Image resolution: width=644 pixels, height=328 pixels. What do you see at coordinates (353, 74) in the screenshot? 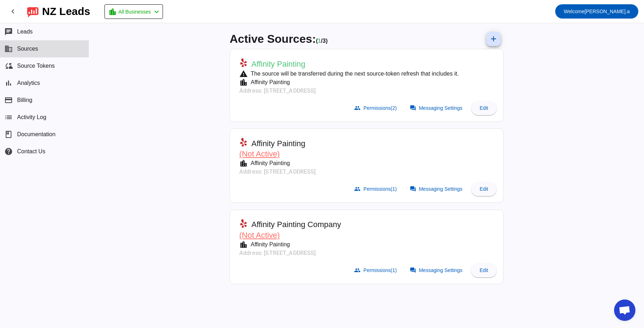
I see `div: The source will be transferred during the next source-token refresh that includes it.` at bounding box center [353, 74].